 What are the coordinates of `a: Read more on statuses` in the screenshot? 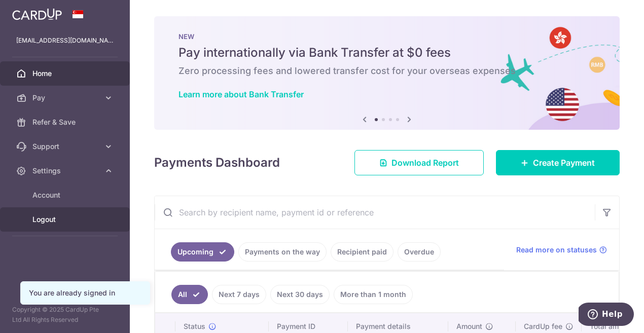 It's located at (562, 250).